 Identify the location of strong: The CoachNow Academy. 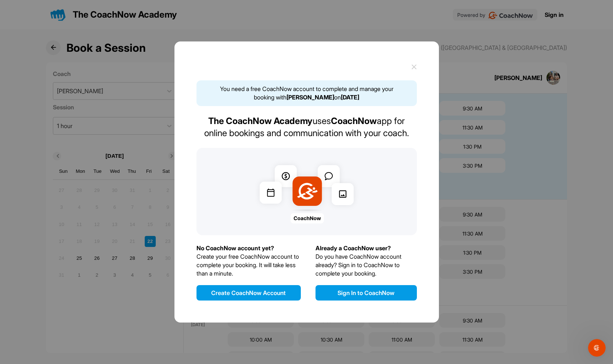
(260, 120).